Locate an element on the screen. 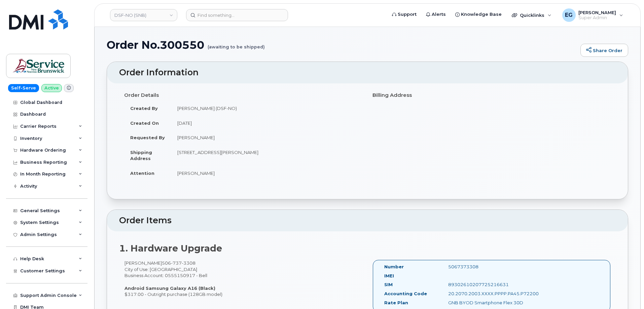 Image resolution: width=644 pixels, height=309 pixels. small: (awaiting to be shipped) is located at coordinates (236, 44).